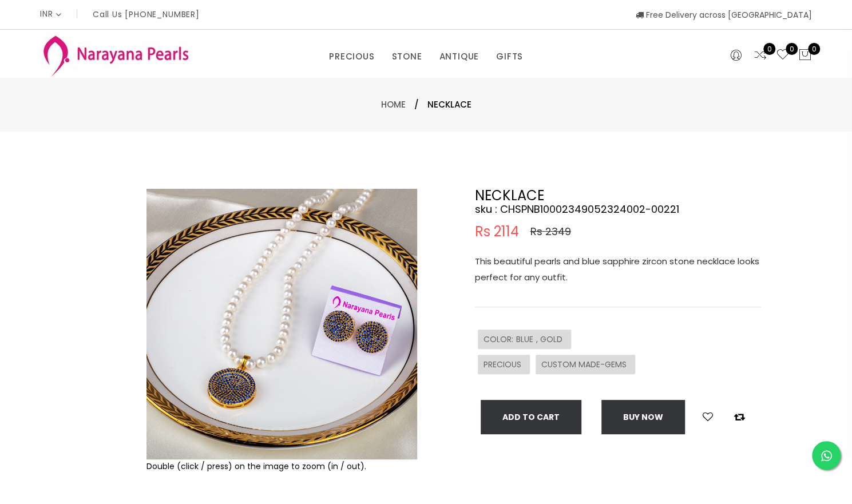  What do you see at coordinates (585, 365) in the screenshot?
I see `span: CUSTOM MADE-GEMS` at bounding box center [585, 365].